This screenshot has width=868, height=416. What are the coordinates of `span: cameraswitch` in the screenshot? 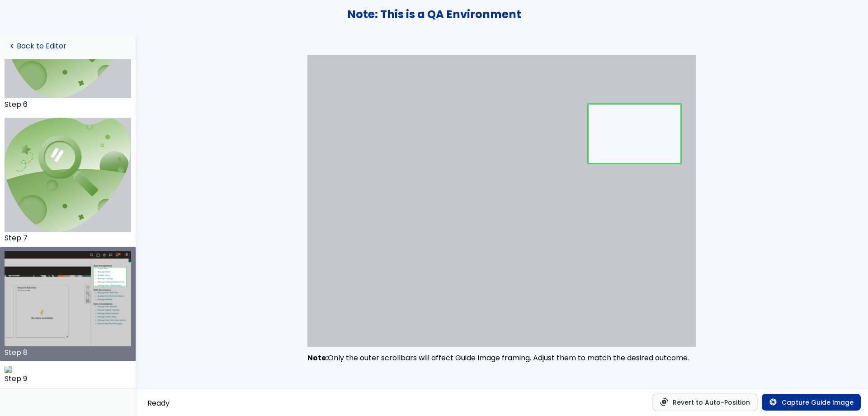 It's located at (664, 402).